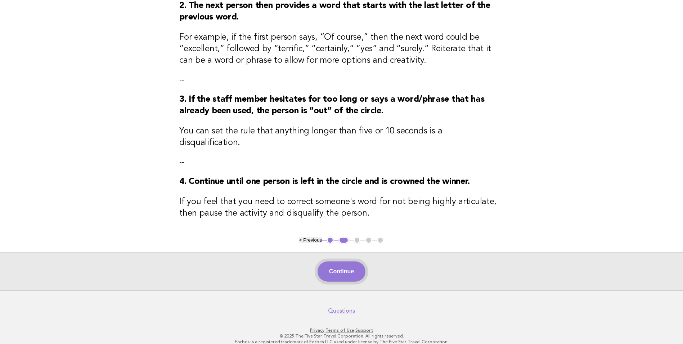 This screenshot has height=344, width=683. I want to click on a: Questions, so click(341, 310).